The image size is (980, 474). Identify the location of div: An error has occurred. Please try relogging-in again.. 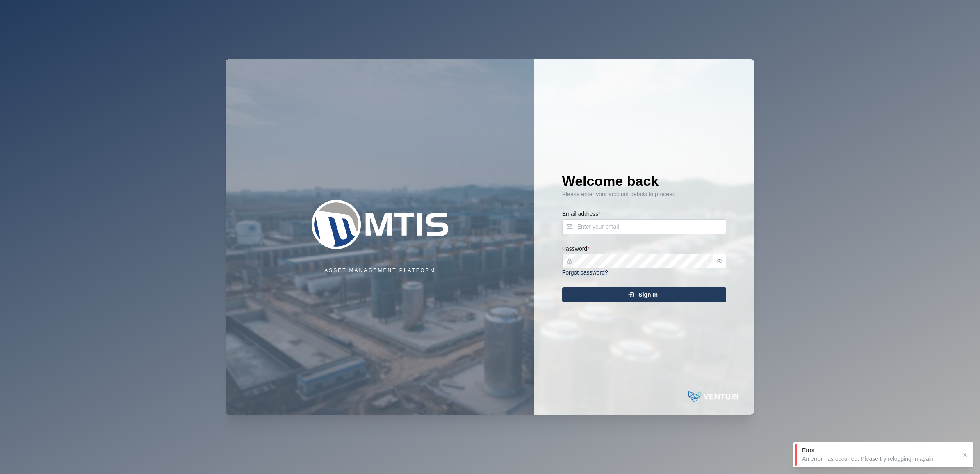
(880, 459).